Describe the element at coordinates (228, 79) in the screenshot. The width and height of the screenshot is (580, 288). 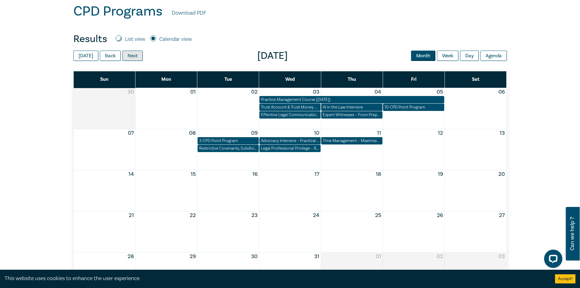
I see `span: Tue` at that location.